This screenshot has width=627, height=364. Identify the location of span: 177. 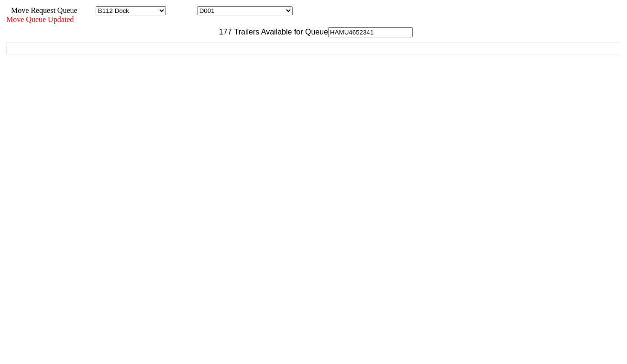
(223, 32).